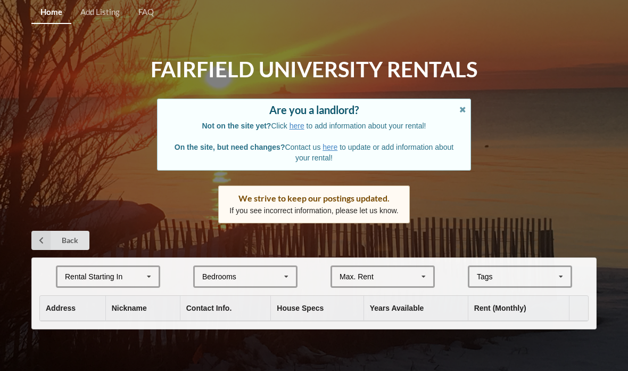 The image size is (628, 371). What do you see at coordinates (146, 12) in the screenshot?
I see `a: FAQ` at bounding box center [146, 12].